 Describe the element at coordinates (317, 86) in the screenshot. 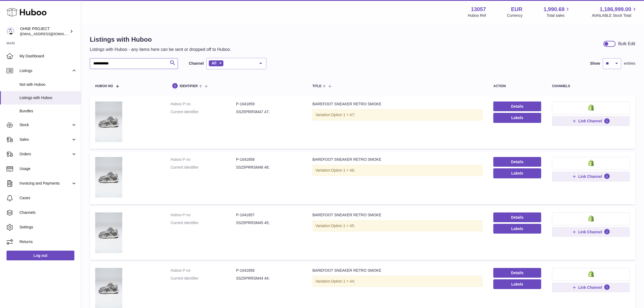

I see `span: title` at that location.